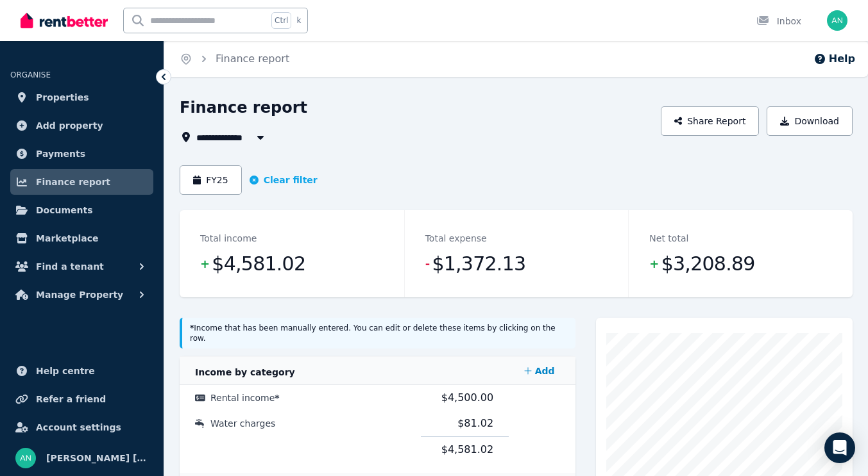 The height and width of the screenshot is (476, 868). Describe the element at coordinates (64, 210) in the screenshot. I see `span: Documents` at that location.